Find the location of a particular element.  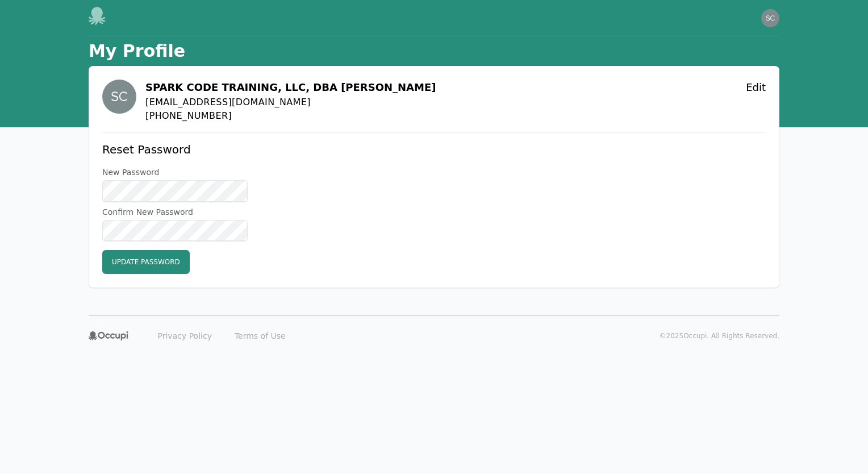

p: © 2025 Occupi. All Rights Reserved. is located at coordinates (719, 336).